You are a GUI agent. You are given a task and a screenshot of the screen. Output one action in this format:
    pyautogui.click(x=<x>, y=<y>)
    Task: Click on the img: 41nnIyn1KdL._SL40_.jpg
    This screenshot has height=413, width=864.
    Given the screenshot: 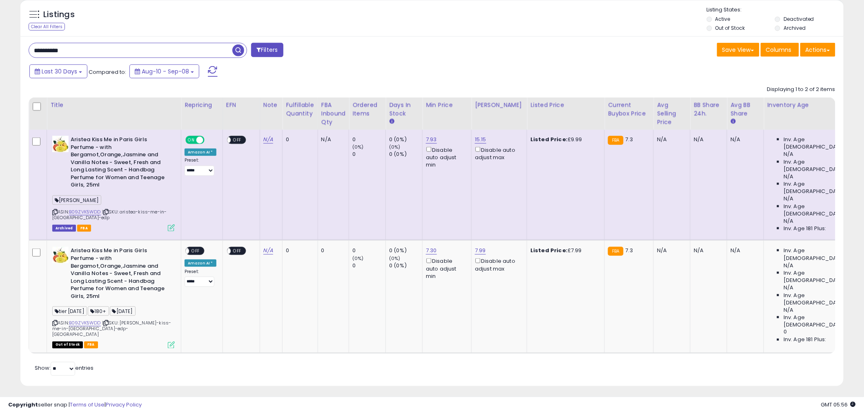 What is the action you would take?
    pyautogui.click(x=60, y=255)
    